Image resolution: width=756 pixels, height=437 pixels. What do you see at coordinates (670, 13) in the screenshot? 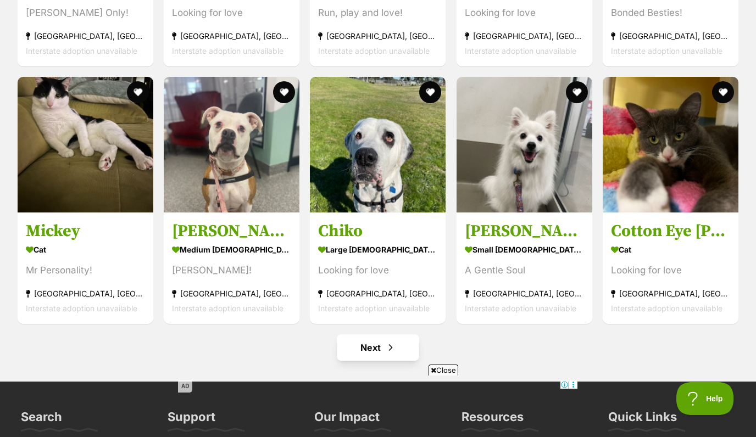
I see `div: Bonded Besties!` at bounding box center [670, 13].